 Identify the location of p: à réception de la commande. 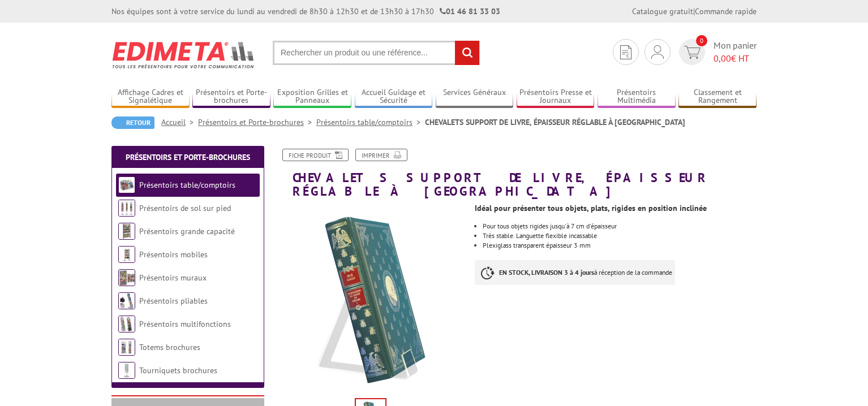
(575, 272).